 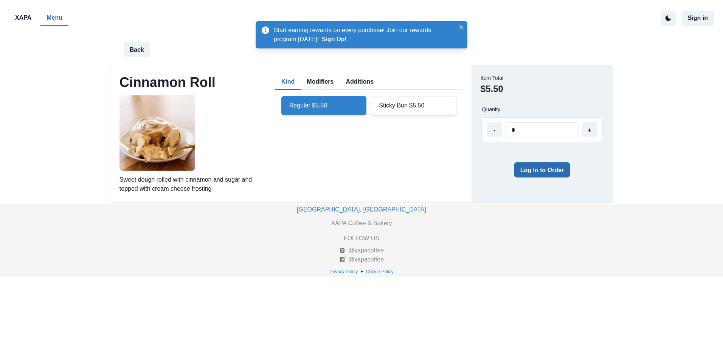 What do you see at coordinates (334, 39) in the screenshot?
I see `button: Sign Up!` at bounding box center [334, 39].